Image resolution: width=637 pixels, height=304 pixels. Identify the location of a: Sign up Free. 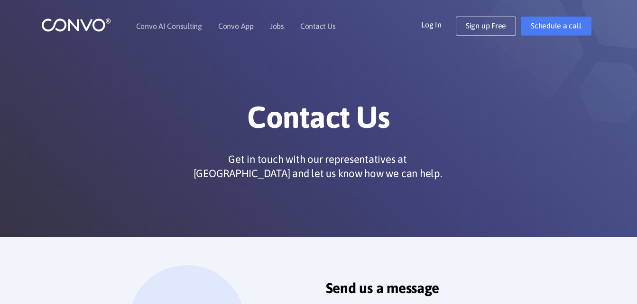
(486, 26).